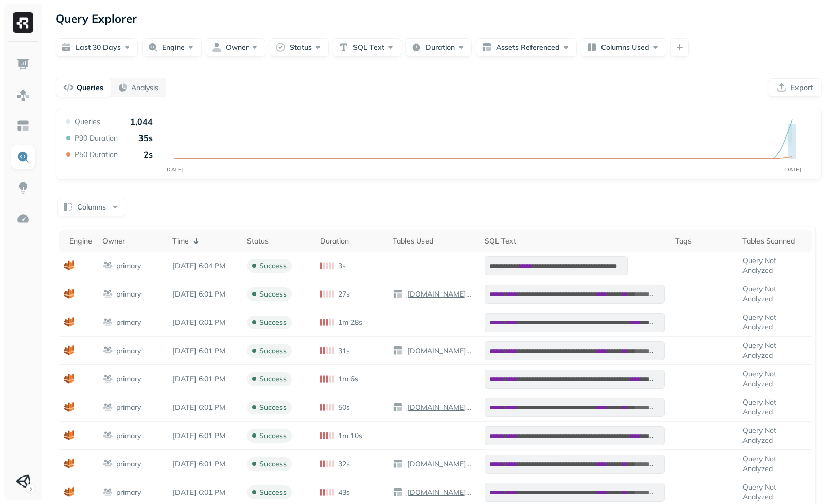 The image size is (832, 504). I want to click on p: 32s, so click(343, 464).